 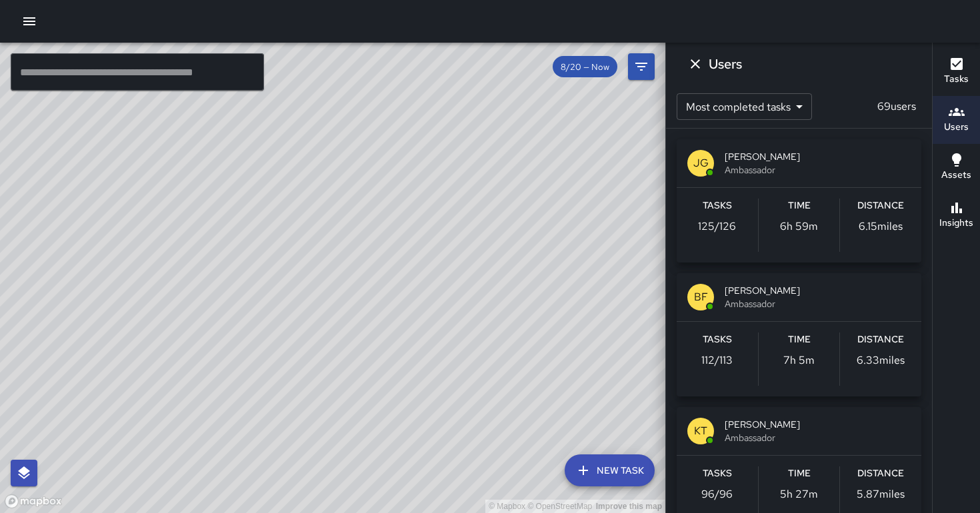 What do you see at coordinates (880, 226) in the screenshot?
I see `p: 6.15 miles` at bounding box center [880, 226].